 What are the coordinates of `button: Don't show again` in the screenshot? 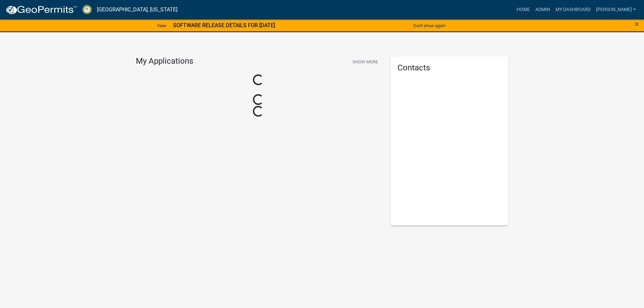 It's located at (429, 25).